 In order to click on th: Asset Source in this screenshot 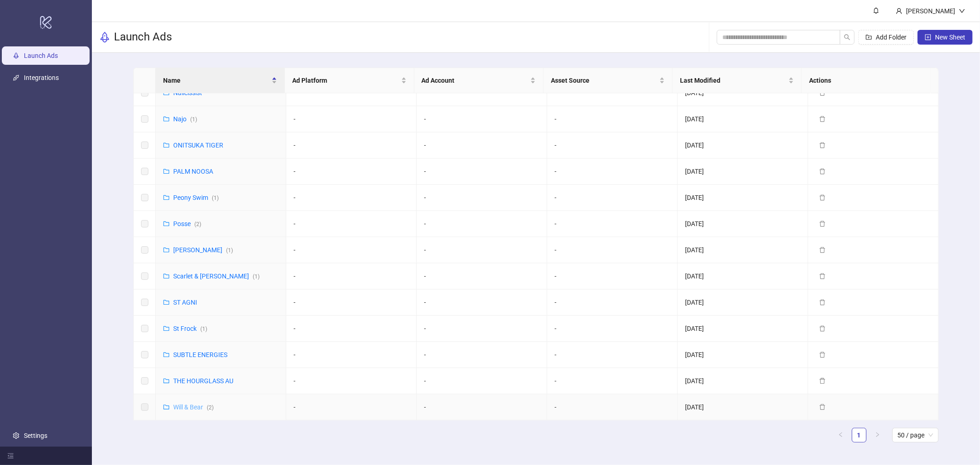, I will do `click(608, 81)`.